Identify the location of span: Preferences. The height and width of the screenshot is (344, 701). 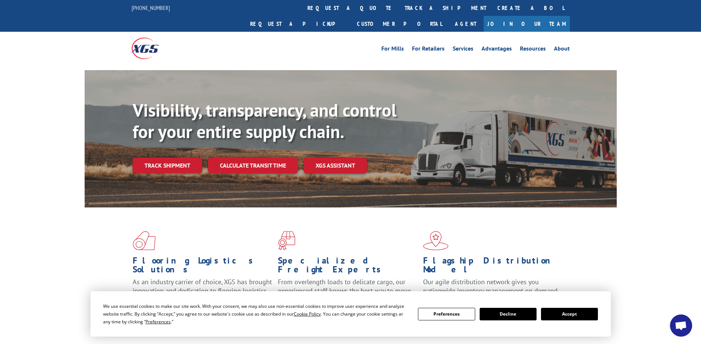
(158, 322).